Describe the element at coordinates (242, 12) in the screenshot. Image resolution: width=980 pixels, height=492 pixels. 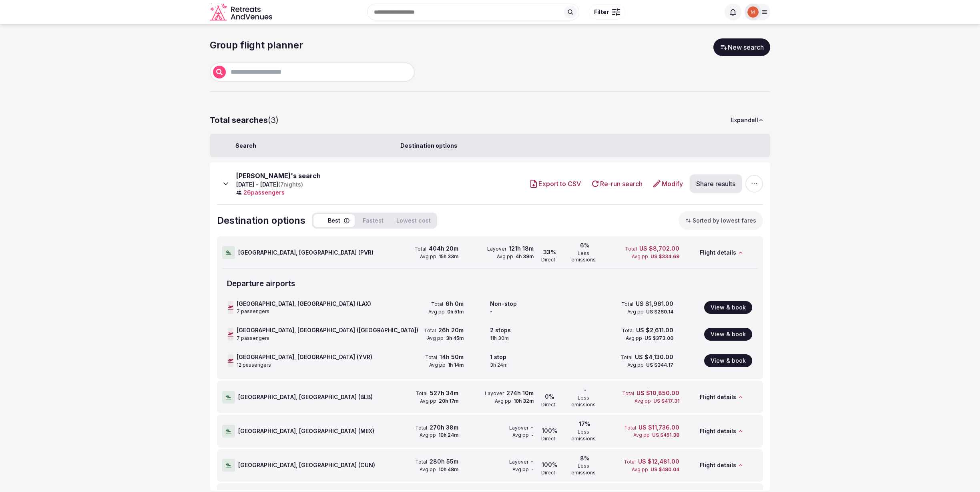
I see `svg: Retreats and Venues company logo` at that location.